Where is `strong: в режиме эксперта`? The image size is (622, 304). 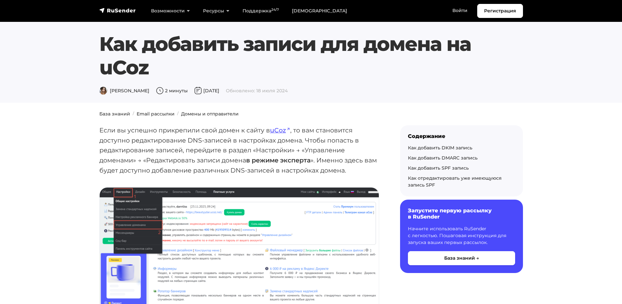 strong: в режиме эксперта is located at coordinates (278, 160).